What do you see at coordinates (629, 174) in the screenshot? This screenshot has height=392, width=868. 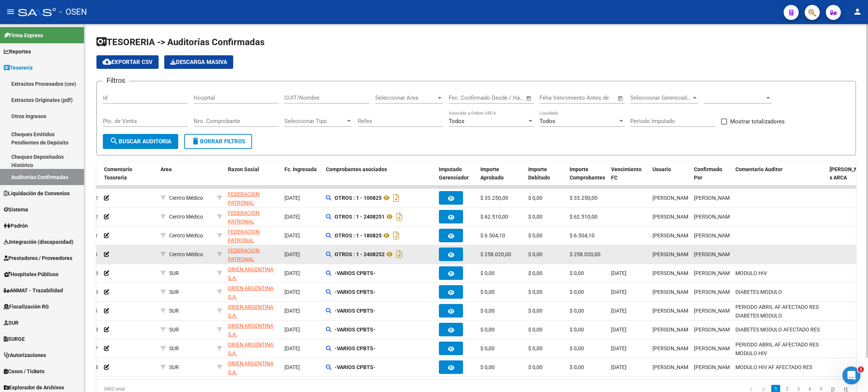 I see `datatable-header-cell: Vencimiento FC` at bounding box center [629, 174].